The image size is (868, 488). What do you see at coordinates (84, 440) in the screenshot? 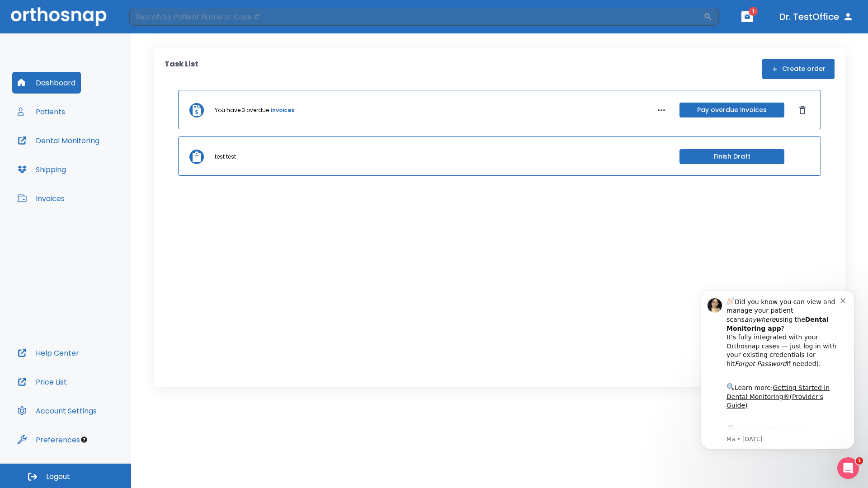
I see `div: Tooltip anchor` at bounding box center [84, 440].